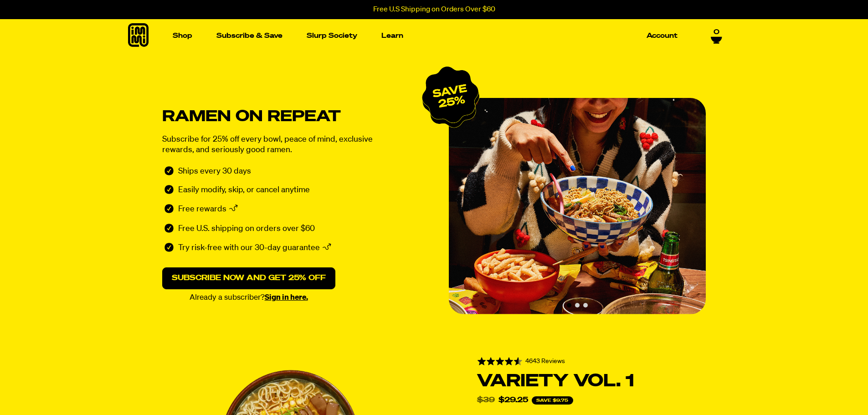 The height and width of the screenshot is (415, 868). Describe the element at coordinates (577, 305) in the screenshot. I see `div: Carousel pagination` at that location.